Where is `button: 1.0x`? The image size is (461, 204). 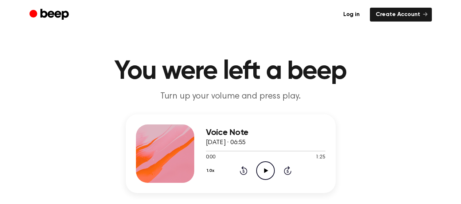
button: 1.0x is located at coordinates (211, 170).